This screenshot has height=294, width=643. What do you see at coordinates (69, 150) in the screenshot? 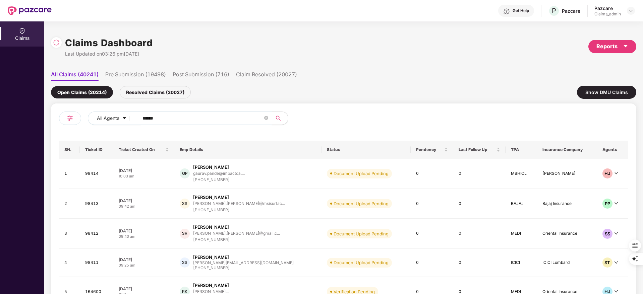
I see `th: SN.` at bounding box center [69, 150].